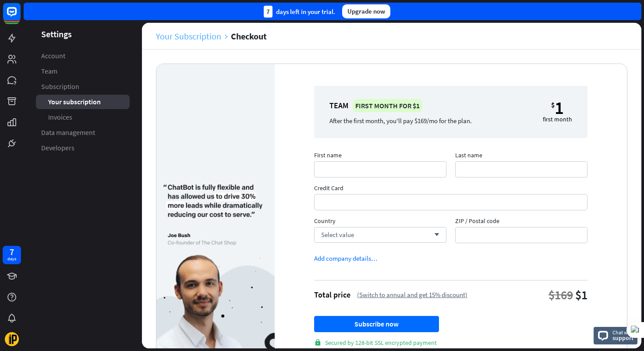 The height and width of the screenshot is (351, 644). I want to click on span: Subscription, so click(60, 86).